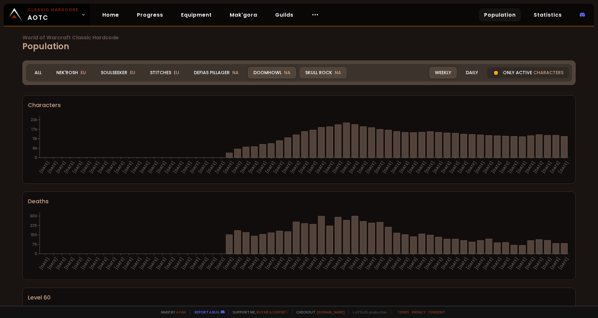 The width and height of the screenshot is (598, 318). What do you see at coordinates (71, 73) in the screenshot?
I see `div: Nek'Rosh` at bounding box center [71, 73].